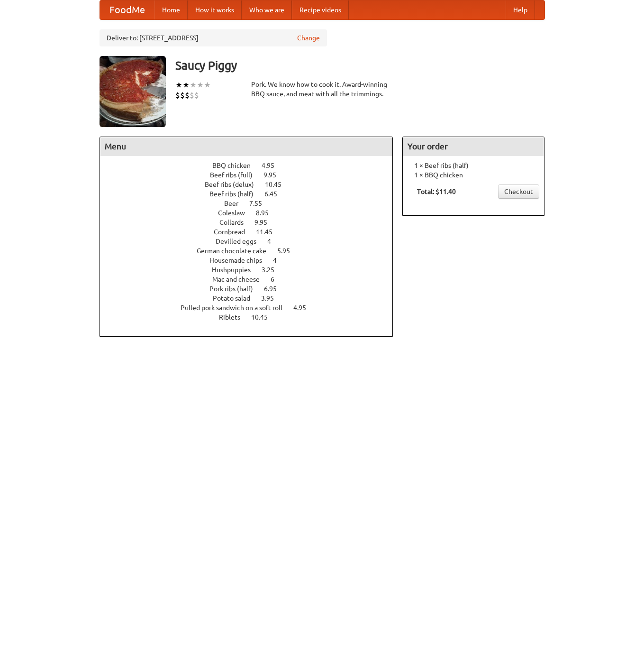  I want to click on a: Potato salad 3.95, so click(252, 298).